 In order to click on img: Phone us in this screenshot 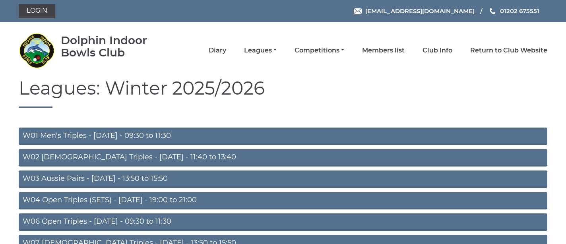, I will do `click(492, 11)`.